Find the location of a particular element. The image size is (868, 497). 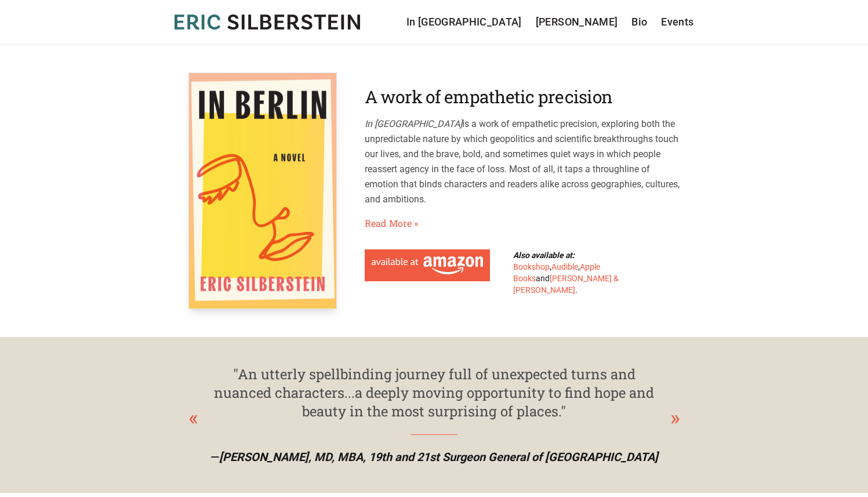

div: , , and . is located at coordinates (573, 272).